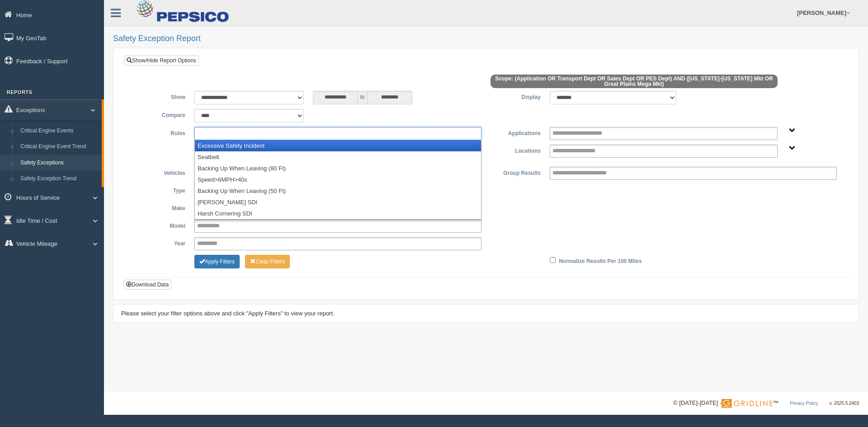 This screenshot has height=427, width=868. What do you see at coordinates (228, 313) in the screenshot?
I see `span: Please select your filter options above and click "Apply Filters" to view your report.` at bounding box center [228, 313].